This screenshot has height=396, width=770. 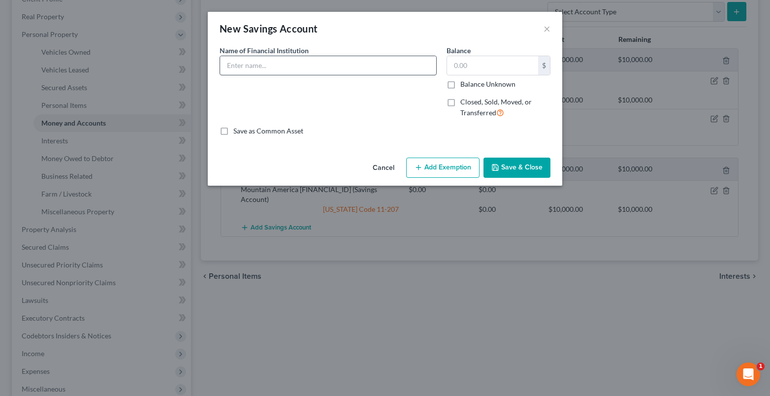 I want to click on span: Closed, Sold, Moved, or Transferred, so click(x=496, y=107).